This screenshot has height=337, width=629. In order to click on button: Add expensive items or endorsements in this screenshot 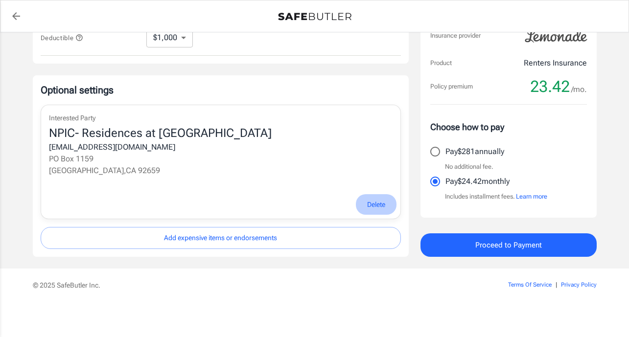, I will do `click(221, 238)`.